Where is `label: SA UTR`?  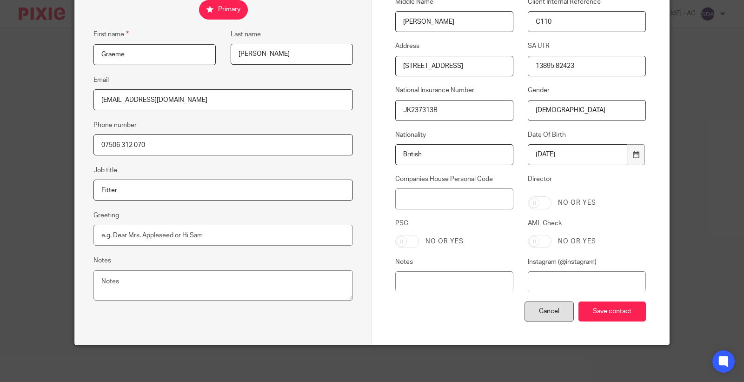
label: SA UTR is located at coordinates (587, 46).